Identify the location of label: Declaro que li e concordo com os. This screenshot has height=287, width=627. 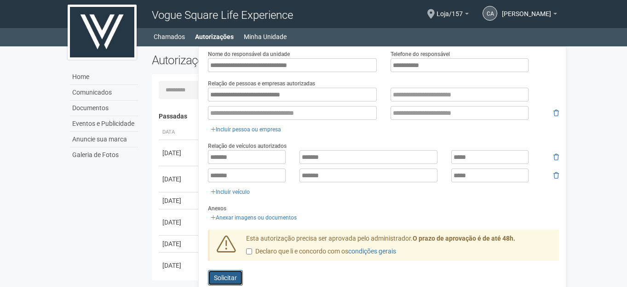
(321, 252).